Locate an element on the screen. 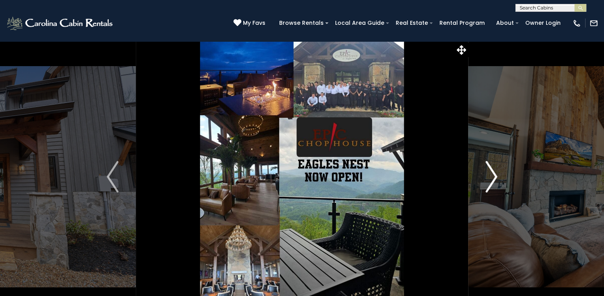  a: Local Area Guide is located at coordinates (360, 23).